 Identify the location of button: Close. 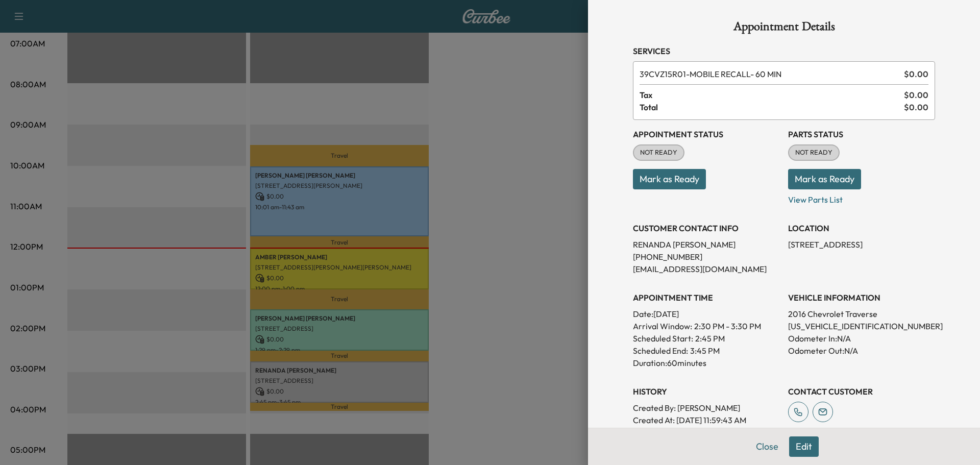
(767, 447).